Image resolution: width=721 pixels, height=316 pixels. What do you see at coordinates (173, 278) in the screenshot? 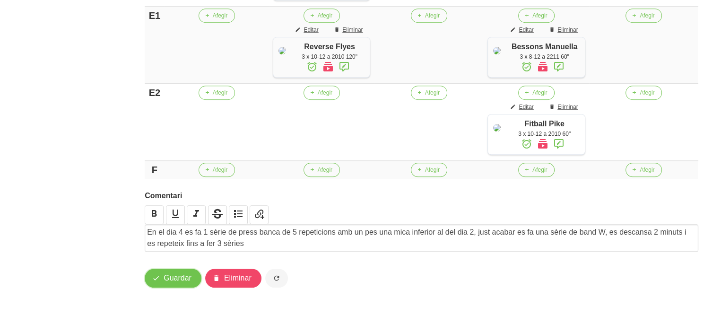
I see `button: Guardar` at bounding box center [173, 278].